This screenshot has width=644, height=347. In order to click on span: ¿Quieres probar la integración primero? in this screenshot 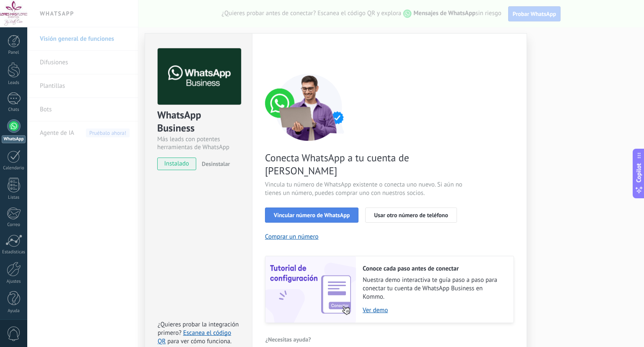, I will do `click(198, 328)`.